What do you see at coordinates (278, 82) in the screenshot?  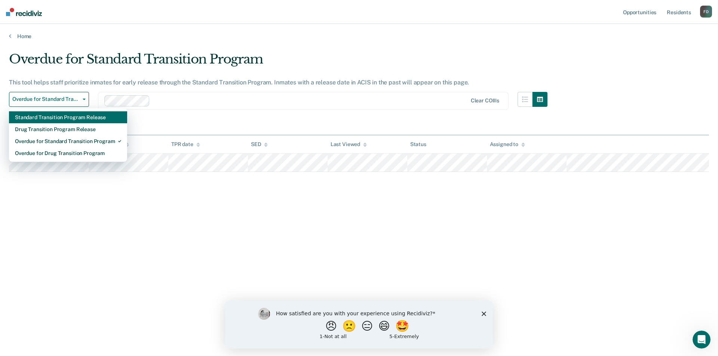 I see `div: This tool helps staff prioritize inmates for early release through the Standard Transition Progra...` at bounding box center [278, 82].